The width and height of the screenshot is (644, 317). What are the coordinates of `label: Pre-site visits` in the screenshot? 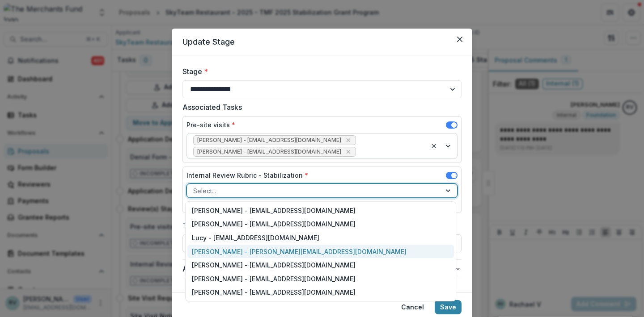 It's located at (211, 125).